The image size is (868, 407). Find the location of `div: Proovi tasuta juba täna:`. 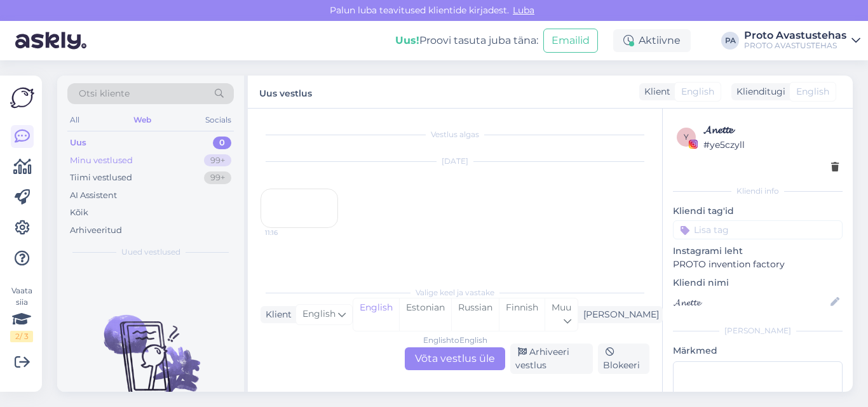

div: Proovi tasuta juba täna: is located at coordinates (467, 41).